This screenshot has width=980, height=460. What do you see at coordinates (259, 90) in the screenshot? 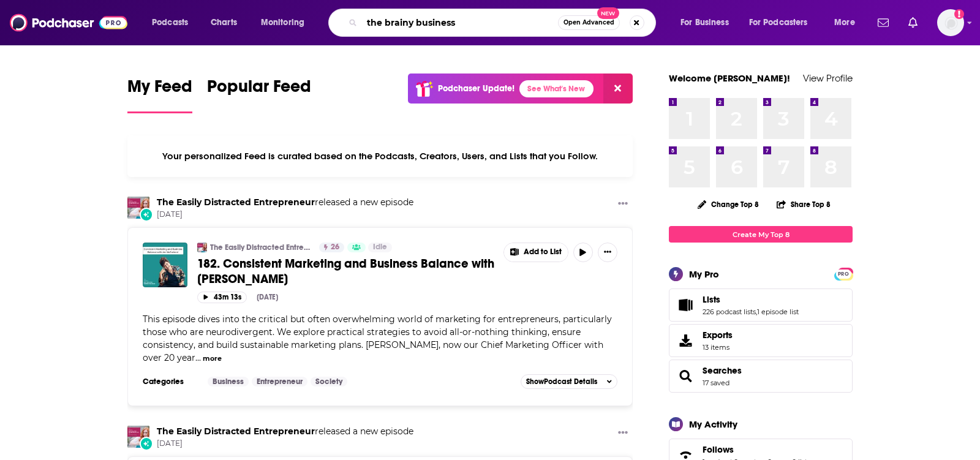
I see `span: Popular Feed` at bounding box center [259, 90].